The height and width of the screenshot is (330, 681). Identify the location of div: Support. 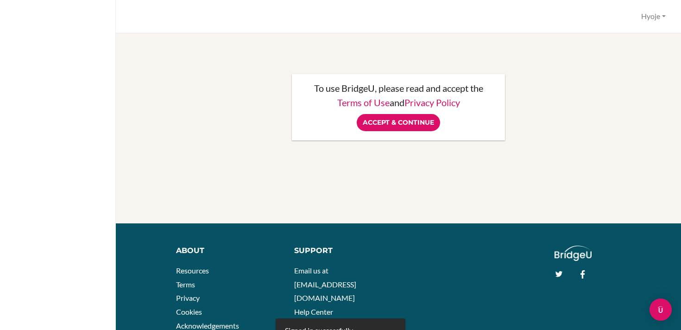
(343, 251).